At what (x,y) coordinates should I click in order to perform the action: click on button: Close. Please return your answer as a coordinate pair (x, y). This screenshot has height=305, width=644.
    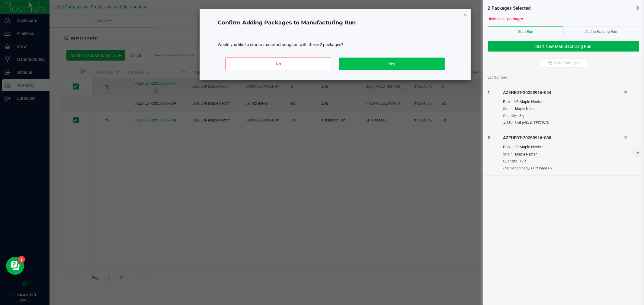
    Looking at the image, I should click on (465, 14).